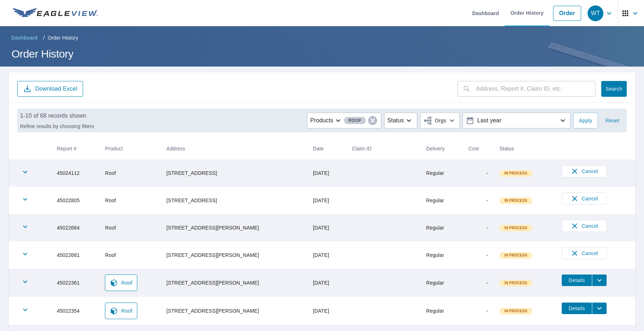 The image size is (644, 331). Describe the element at coordinates (322, 120) in the screenshot. I see `p: Products` at that location.